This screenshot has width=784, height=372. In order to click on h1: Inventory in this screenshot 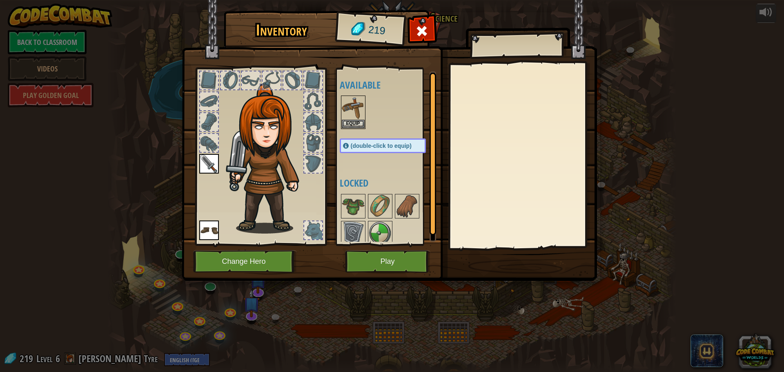, I will do `click(281, 30)`.